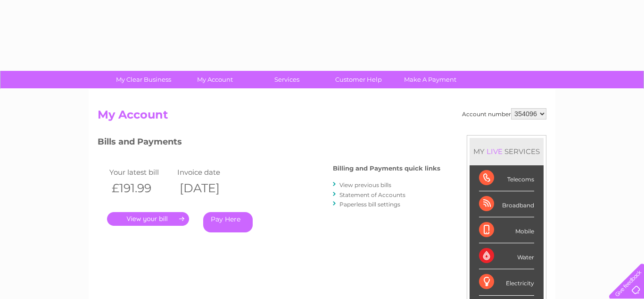 Image resolution: width=644 pixels, height=299 pixels. I want to click on th: £191.99, so click(141, 188).